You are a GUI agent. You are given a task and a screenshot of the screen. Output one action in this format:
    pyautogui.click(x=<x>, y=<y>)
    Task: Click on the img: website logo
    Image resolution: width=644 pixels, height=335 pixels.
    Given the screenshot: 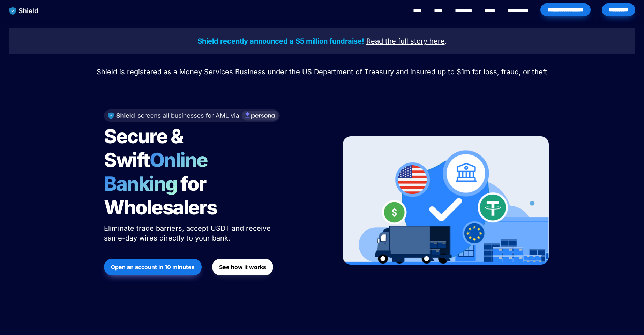 What is the action you would take?
    pyautogui.click(x=24, y=11)
    